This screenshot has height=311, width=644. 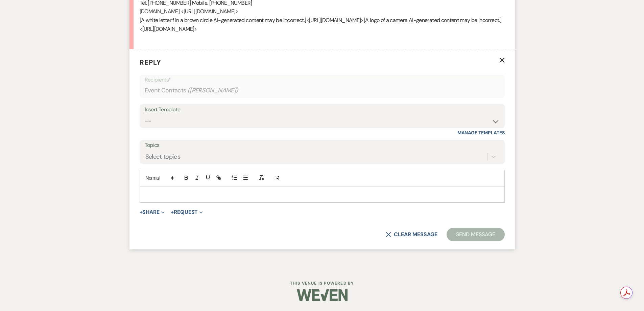 I want to click on button: Share, so click(x=152, y=212).